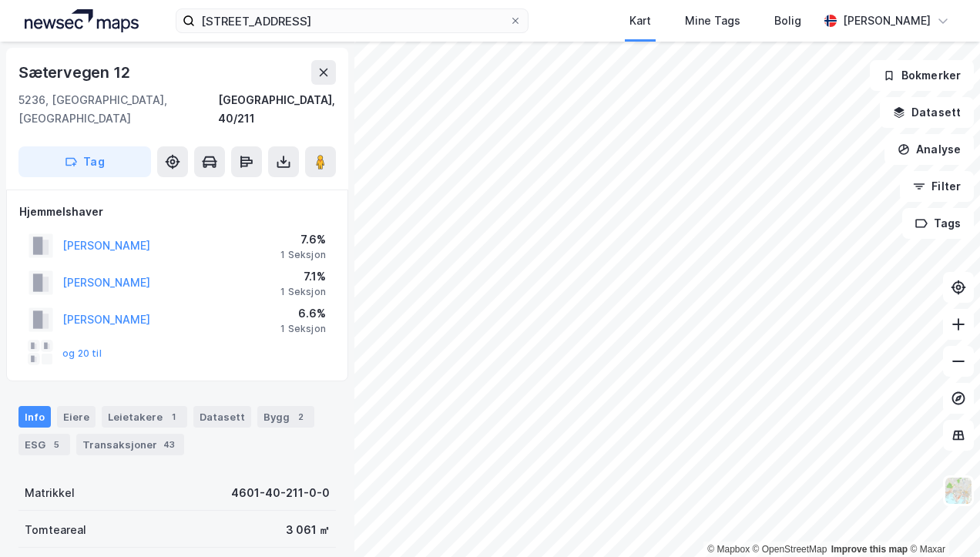 The height and width of the screenshot is (557, 980). I want to click on div: 3 061 ㎡, so click(308, 530).